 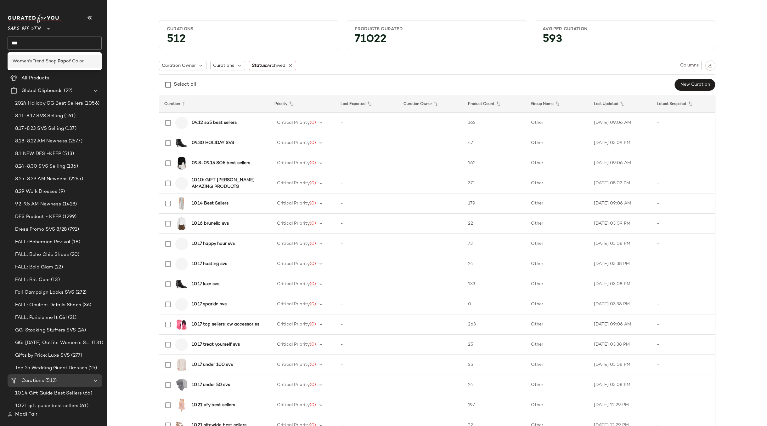 I want to click on b: 10.17 treat yourself svs, so click(x=216, y=344).